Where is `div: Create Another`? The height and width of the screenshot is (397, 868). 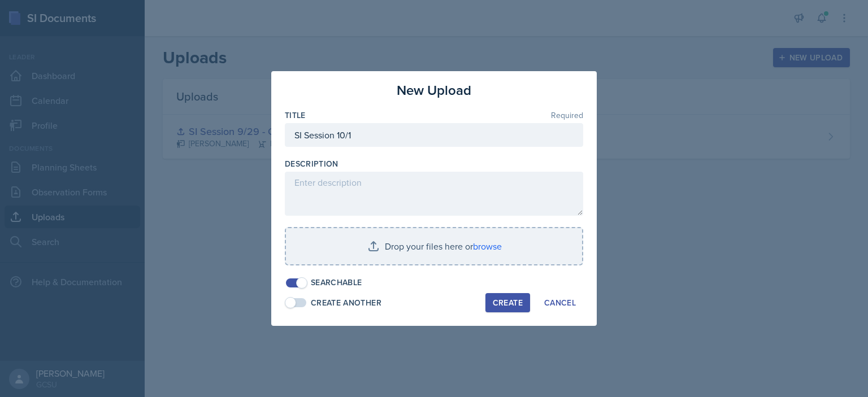
div: Create Another is located at coordinates (346, 302).